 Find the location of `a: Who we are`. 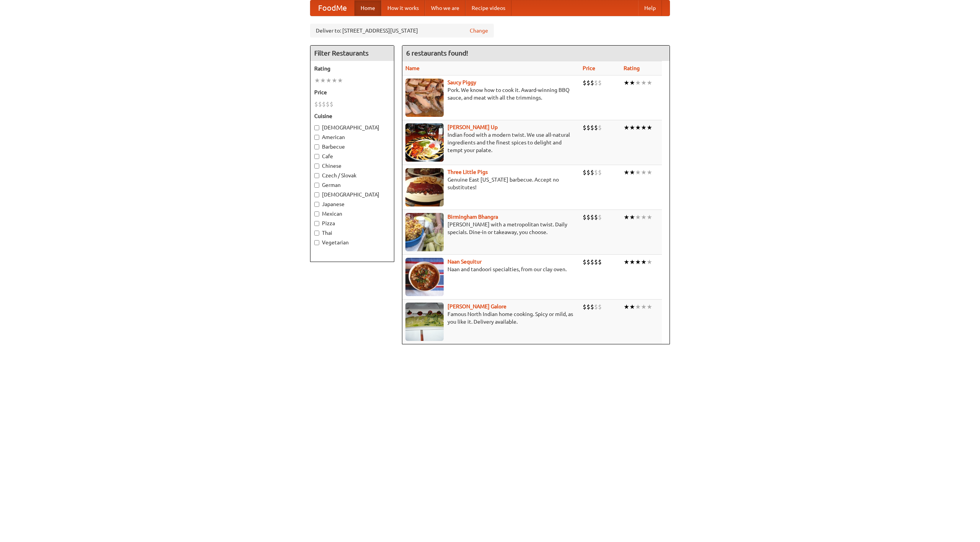

a: Who we are is located at coordinates (445, 8).